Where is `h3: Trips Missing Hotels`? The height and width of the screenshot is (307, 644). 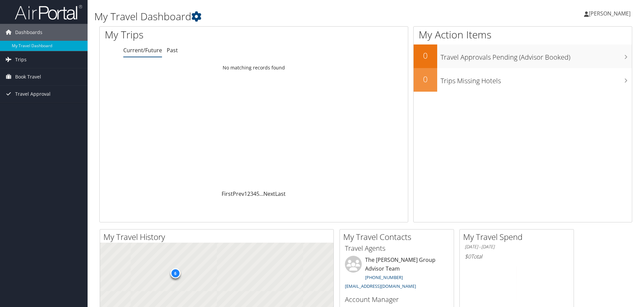 h3: Trips Missing Hotels is located at coordinates (536, 80).